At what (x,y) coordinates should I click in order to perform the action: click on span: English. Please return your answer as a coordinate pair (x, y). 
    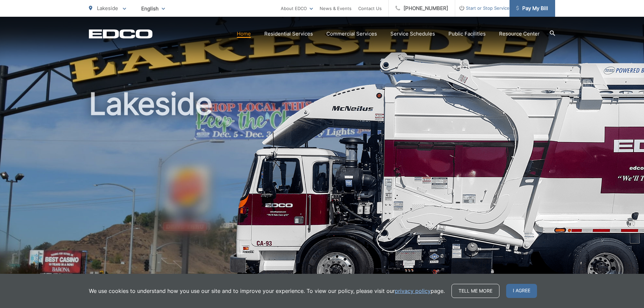
    Looking at the image, I should click on (153, 8).